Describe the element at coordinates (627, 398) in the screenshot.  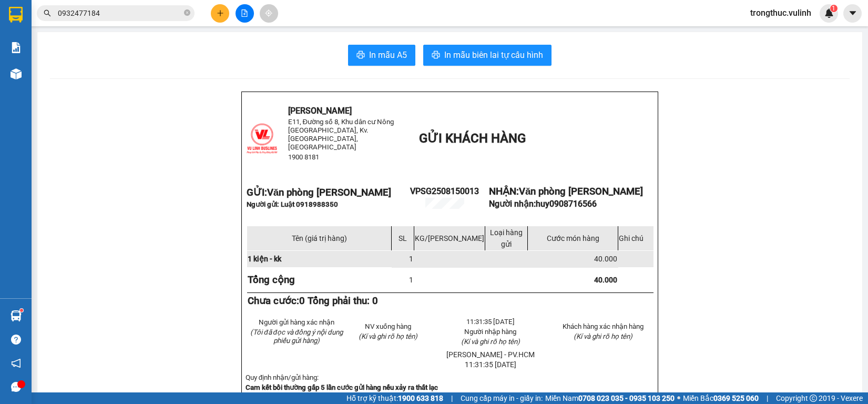
I see `strong: 0708 023 035 - 0935 103 250` at that location.